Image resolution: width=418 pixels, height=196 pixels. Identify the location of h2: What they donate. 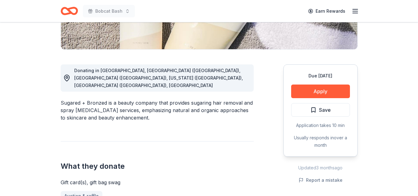
(157, 166).